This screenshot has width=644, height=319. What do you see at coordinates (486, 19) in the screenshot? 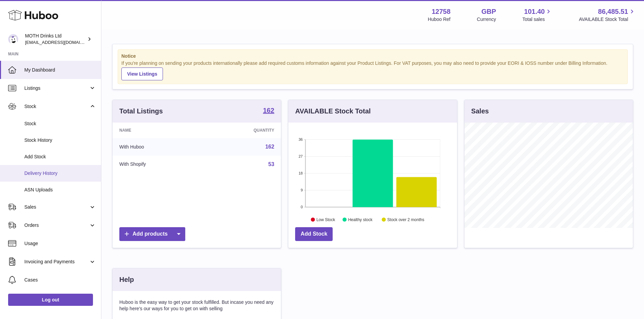
I see `div: Currency` at bounding box center [486, 19].